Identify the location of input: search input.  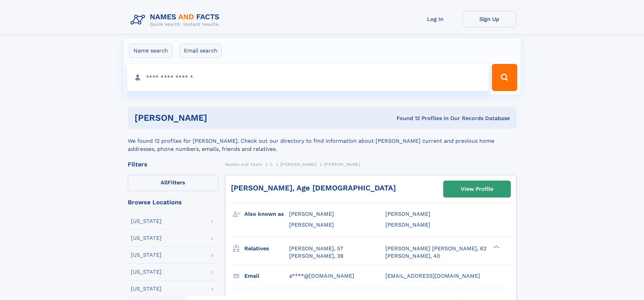
(308, 78).